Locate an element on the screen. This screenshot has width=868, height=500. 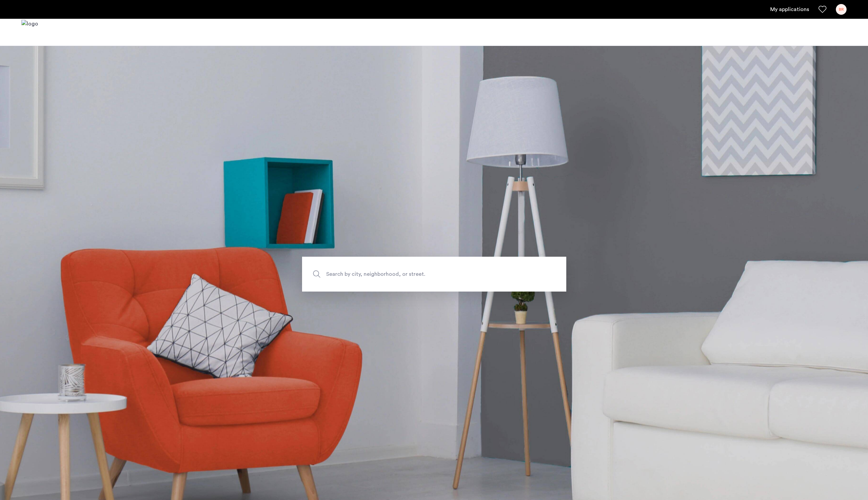
a: Cazamio logo is located at coordinates (30, 32).